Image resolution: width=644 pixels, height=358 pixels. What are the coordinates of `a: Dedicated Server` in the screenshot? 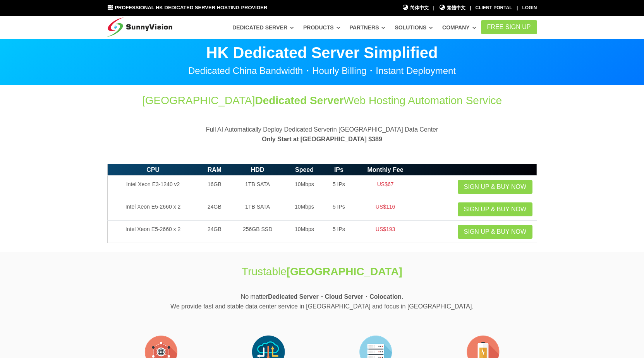 It's located at (263, 27).